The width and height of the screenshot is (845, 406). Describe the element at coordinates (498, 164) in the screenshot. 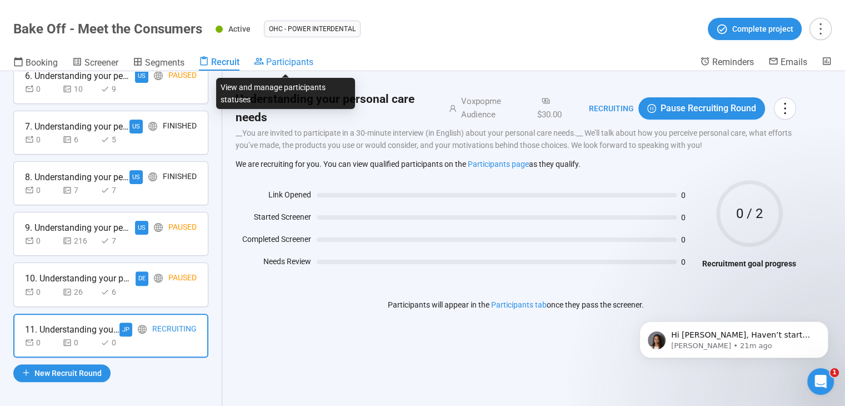

I see `a: Participants page` at that location.